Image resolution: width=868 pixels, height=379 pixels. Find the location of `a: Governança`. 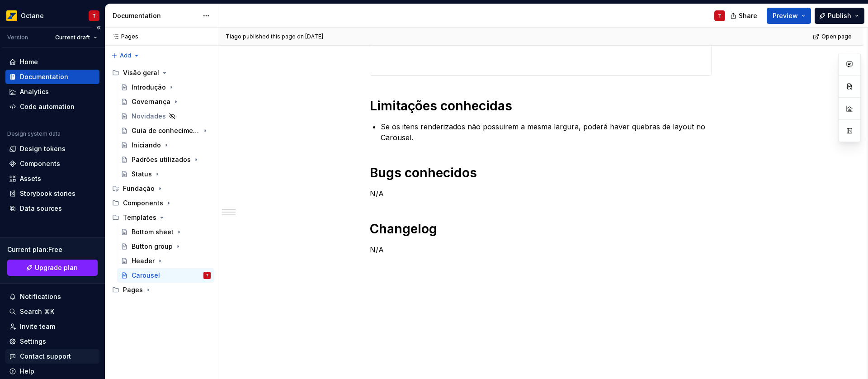

a: Governança is located at coordinates (166, 102).